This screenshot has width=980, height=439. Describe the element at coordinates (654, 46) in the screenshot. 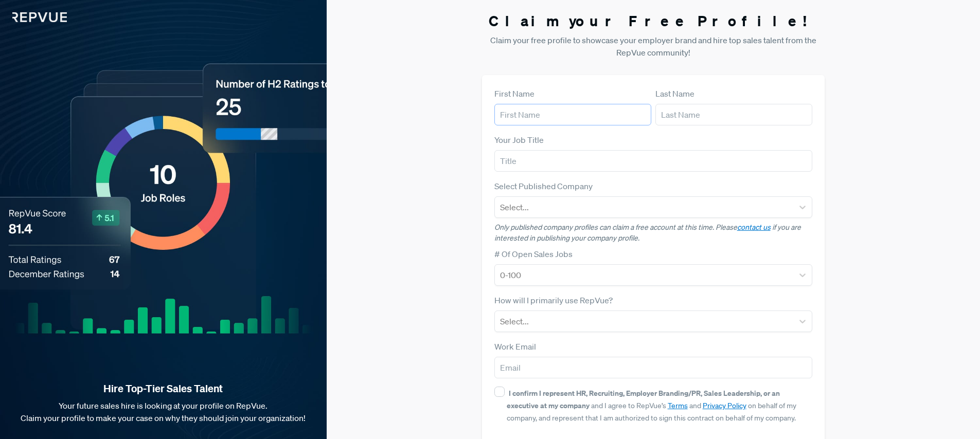

I see `p: Claim your free profile to showcase your employer brand and hire top sales talent from the RepVue...` at that location.